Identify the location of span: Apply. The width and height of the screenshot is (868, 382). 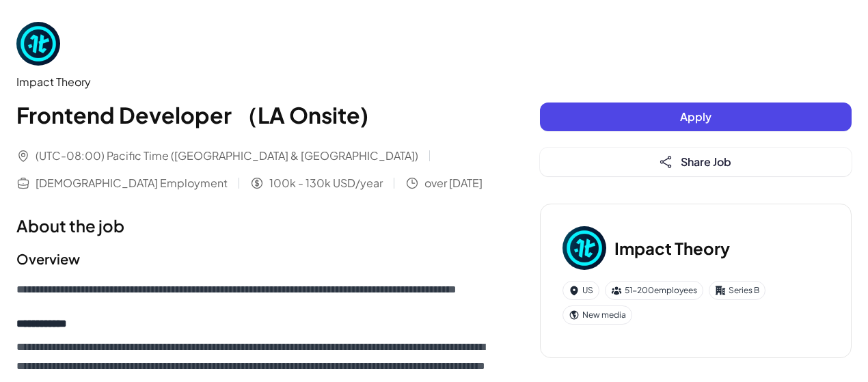
(696, 116).